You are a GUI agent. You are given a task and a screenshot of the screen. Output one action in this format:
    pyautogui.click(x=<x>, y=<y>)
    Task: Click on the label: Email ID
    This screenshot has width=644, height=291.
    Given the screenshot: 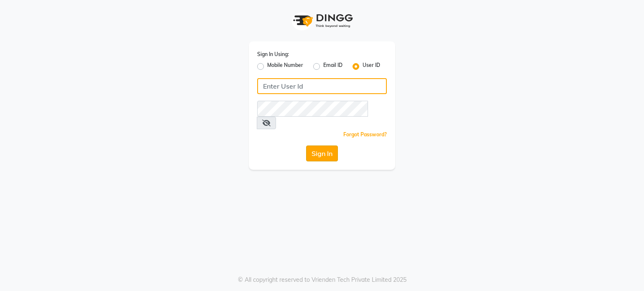 What is the action you would take?
    pyautogui.click(x=333, y=67)
    